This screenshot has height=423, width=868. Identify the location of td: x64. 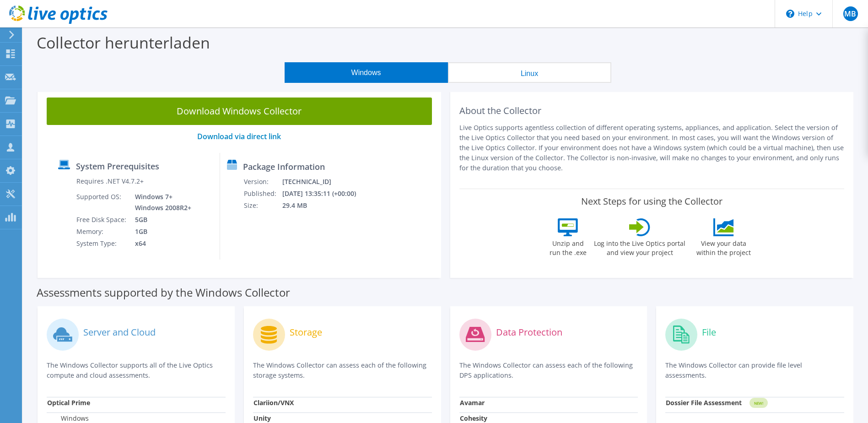
(161, 244).